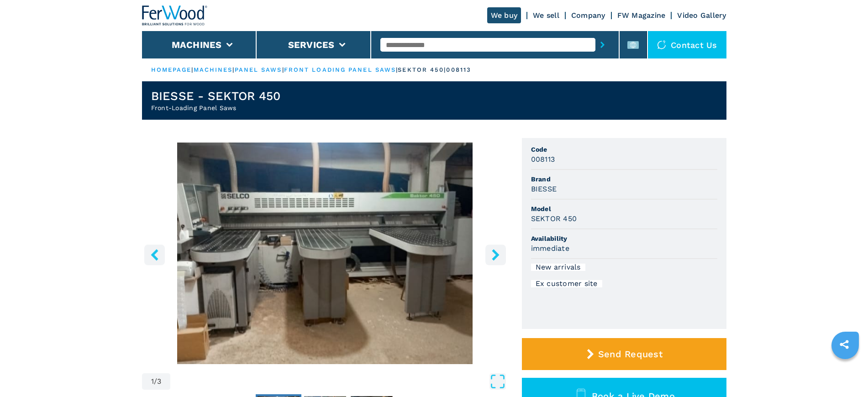  What do you see at coordinates (624, 209) in the screenshot?
I see `span: Model` at bounding box center [624, 209].